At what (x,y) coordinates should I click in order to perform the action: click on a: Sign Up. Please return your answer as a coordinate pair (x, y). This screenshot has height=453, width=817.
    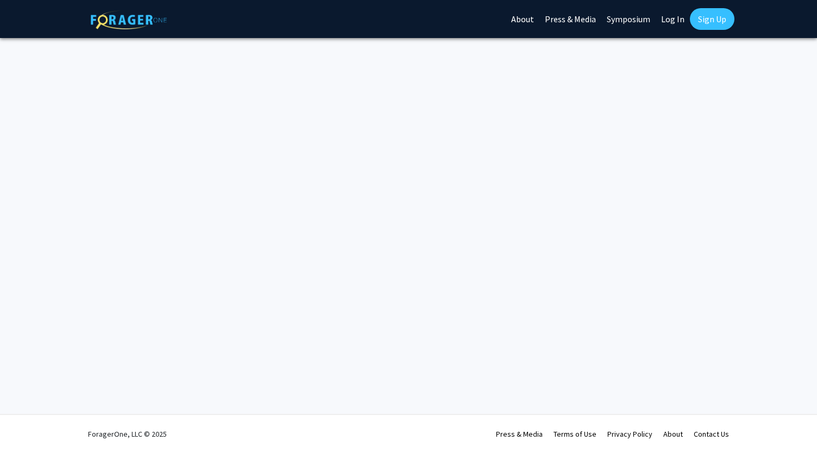
    Looking at the image, I should click on (712, 19).